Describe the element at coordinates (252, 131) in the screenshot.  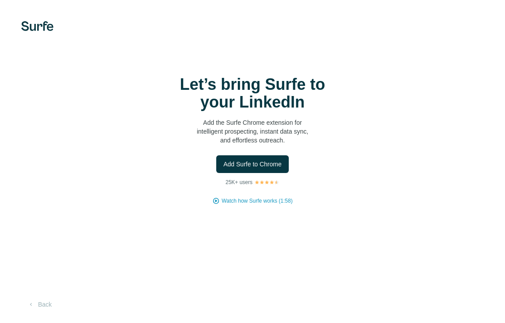
I see `p: Add the Surfe Chrome extension for intelligent prospecting, instant data sync, and effortless out...` at that location.